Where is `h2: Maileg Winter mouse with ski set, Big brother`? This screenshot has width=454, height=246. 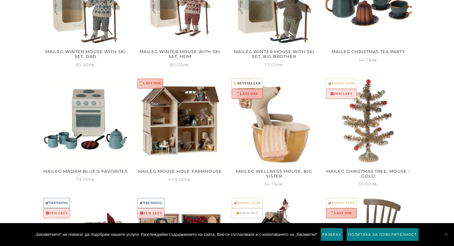
h2: Maileg Winter mouse with ski set, Big brother is located at coordinates (274, 54).